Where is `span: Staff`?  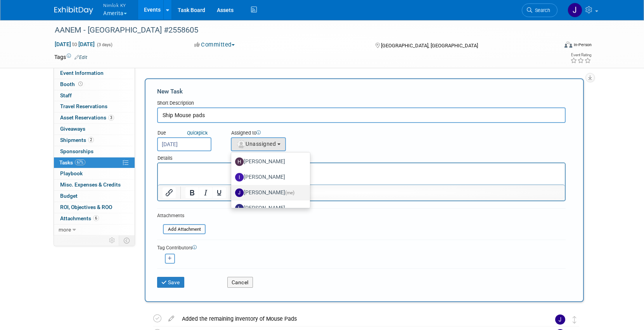
span: Staff is located at coordinates (66, 96).